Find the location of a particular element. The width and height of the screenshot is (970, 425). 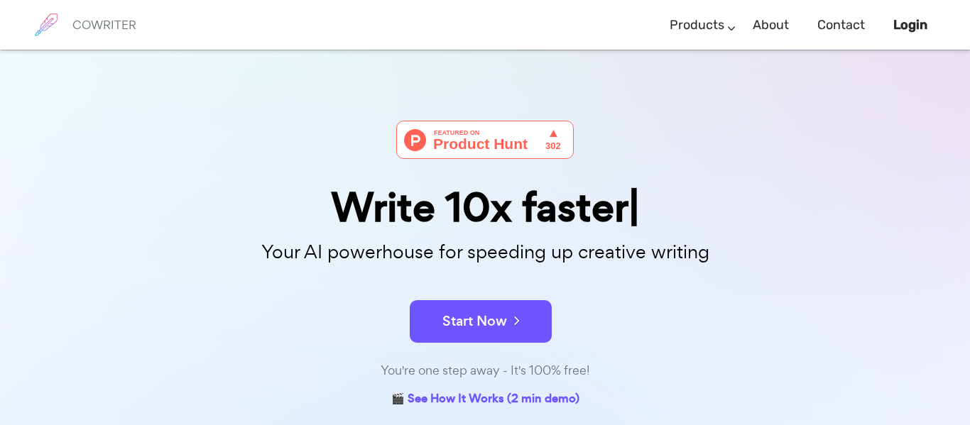

a: Login is located at coordinates (910, 25).